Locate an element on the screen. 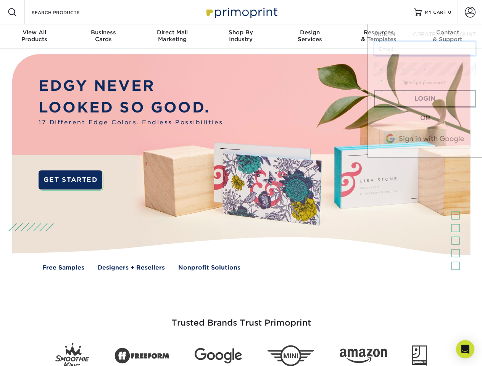 Image resolution: width=482 pixels, height=366 pixels. span: Resources is located at coordinates (379, 32).